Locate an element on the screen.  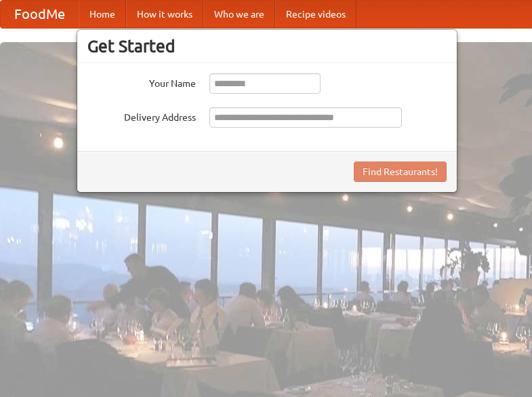
a: How it works is located at coordinates (165, 15).